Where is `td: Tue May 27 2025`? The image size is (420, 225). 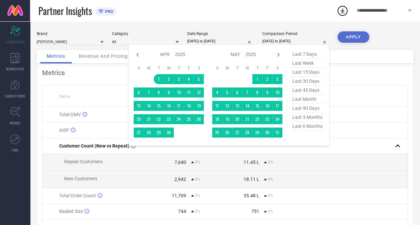
td: Tue May 27 2025 is located at coordinates (237, 133).